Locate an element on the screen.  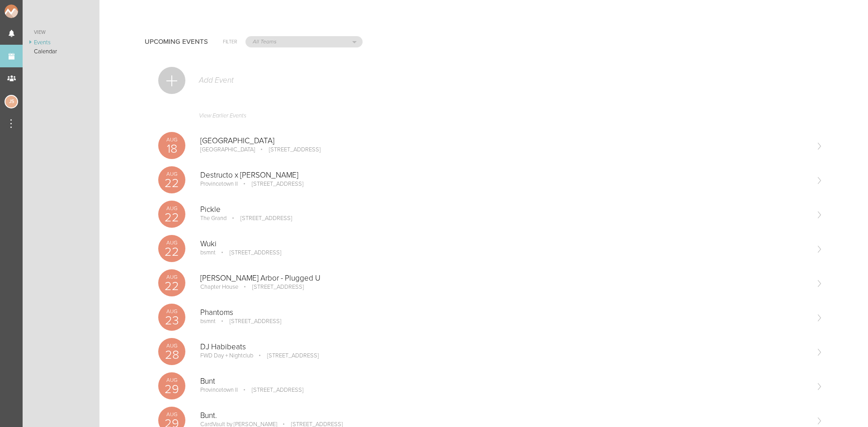
a: Events is located at coordinates (61, 42).